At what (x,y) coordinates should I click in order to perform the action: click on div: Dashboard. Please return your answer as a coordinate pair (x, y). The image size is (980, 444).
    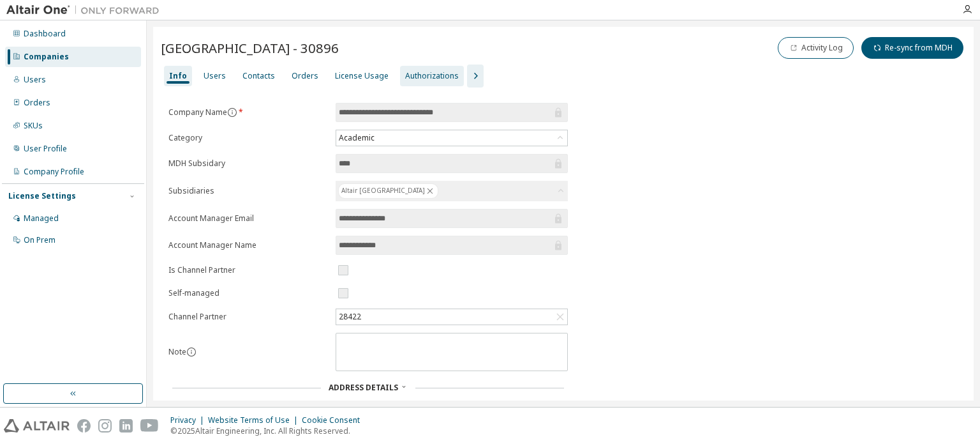
    Looking at the image, I should click on (44, 34).